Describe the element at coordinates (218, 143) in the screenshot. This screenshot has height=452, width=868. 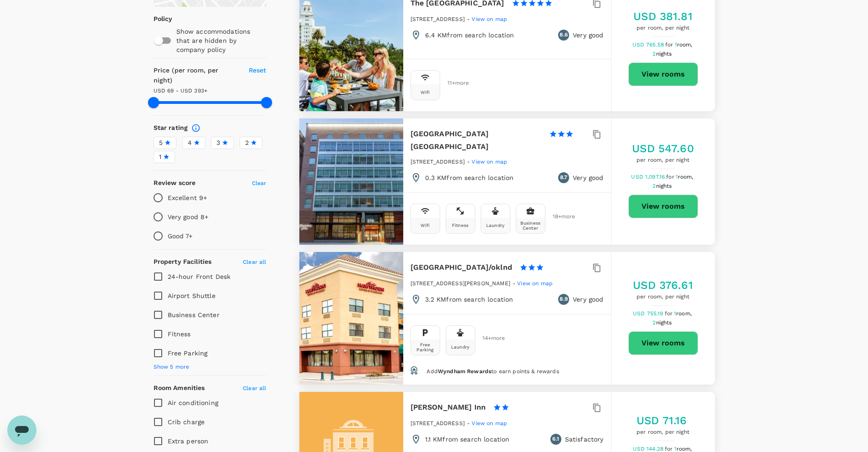
I see `span: 3` at that location.